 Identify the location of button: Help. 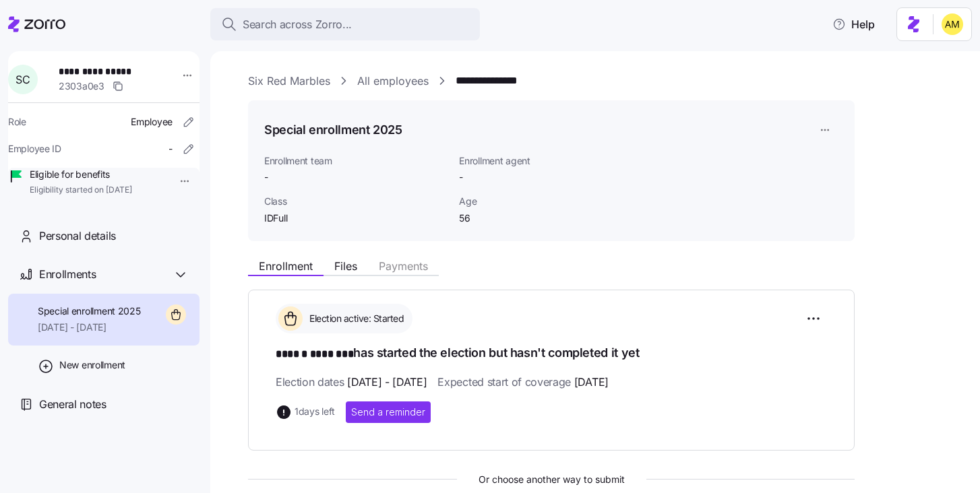
(853, 24).